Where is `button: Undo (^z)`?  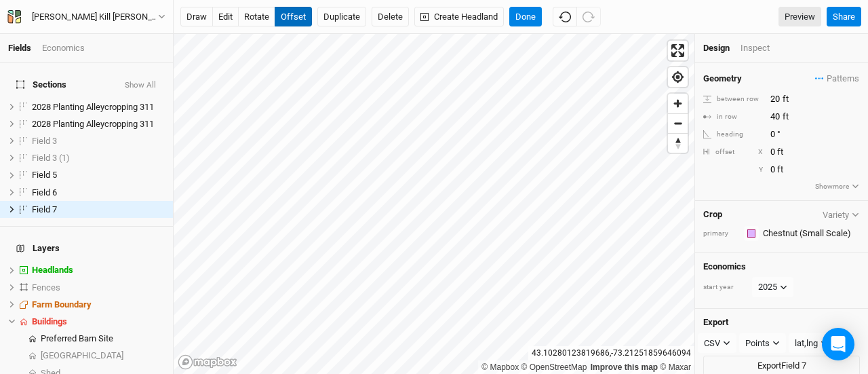 button: Undo (^z) is located at coordinates (565, 17).